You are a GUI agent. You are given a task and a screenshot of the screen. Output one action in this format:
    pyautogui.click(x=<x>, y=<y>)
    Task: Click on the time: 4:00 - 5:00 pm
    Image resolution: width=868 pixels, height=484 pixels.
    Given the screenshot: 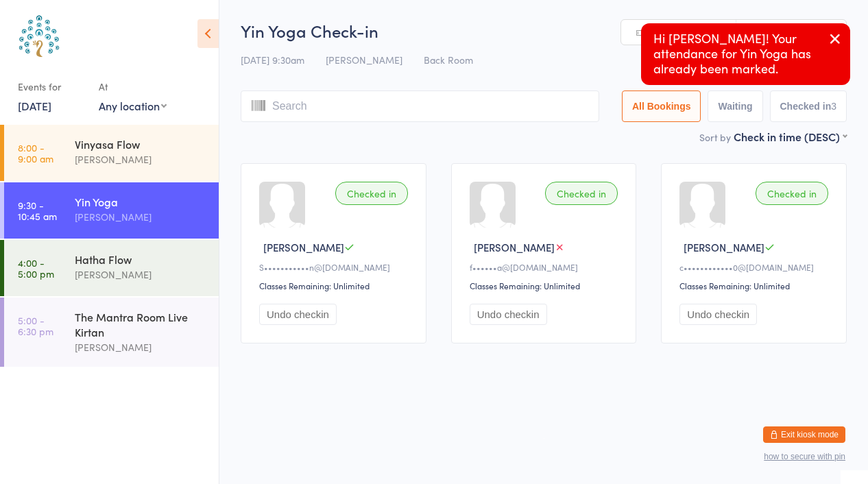 What is the action you would take?
    pyautogui.click(x=35, y=268)
    